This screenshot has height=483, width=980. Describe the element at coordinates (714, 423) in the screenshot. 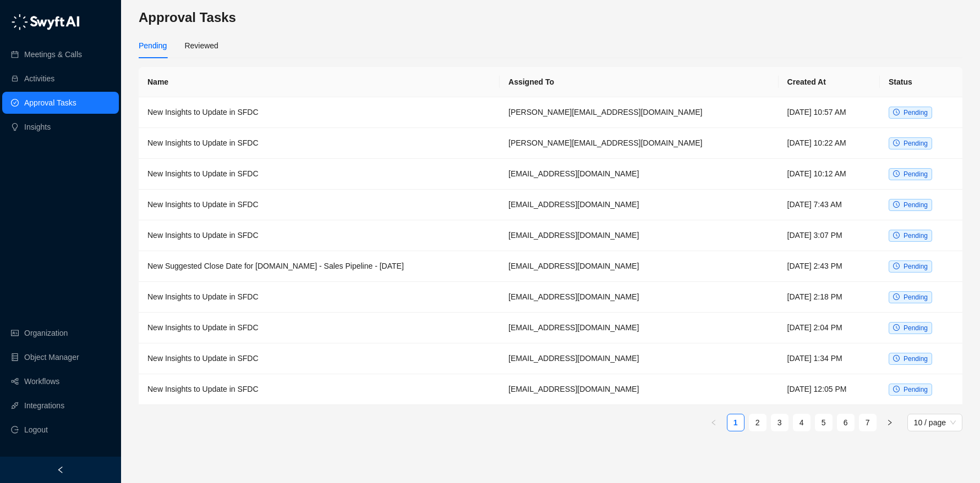

I see `button: left` at that location.